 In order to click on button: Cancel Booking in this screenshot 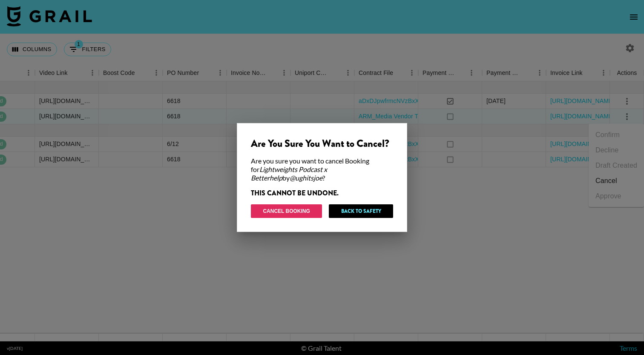, I will do `click(286, 211)`.